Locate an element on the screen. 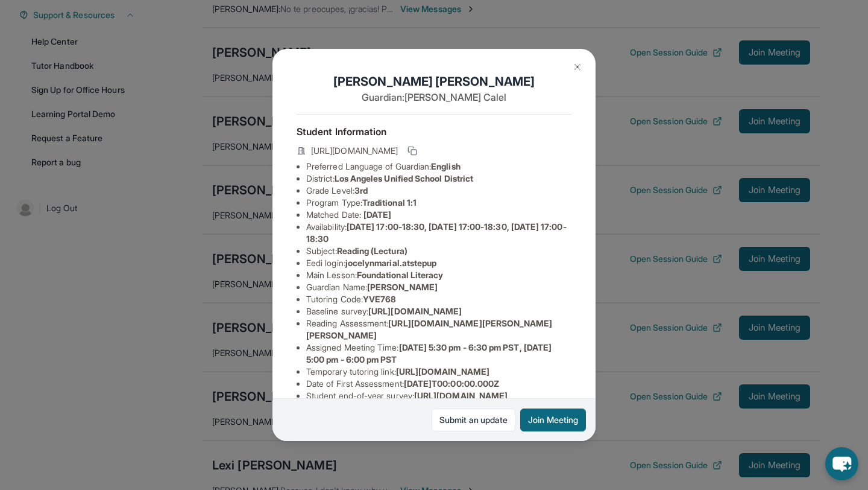  span: Foundational Literacy is located at coordinates (400, 275).